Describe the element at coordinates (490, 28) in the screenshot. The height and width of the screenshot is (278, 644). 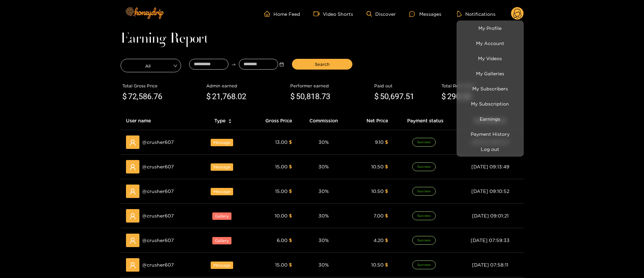
I see `a: My Profile` at that location.